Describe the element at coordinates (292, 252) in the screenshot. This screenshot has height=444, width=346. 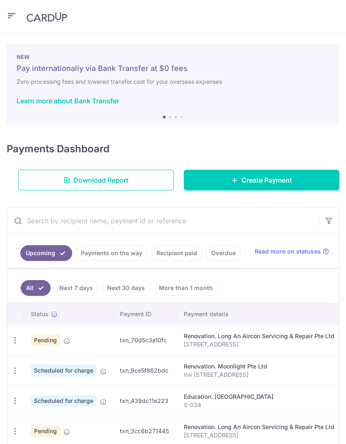
I see `a: Read more on statuses` at that location.